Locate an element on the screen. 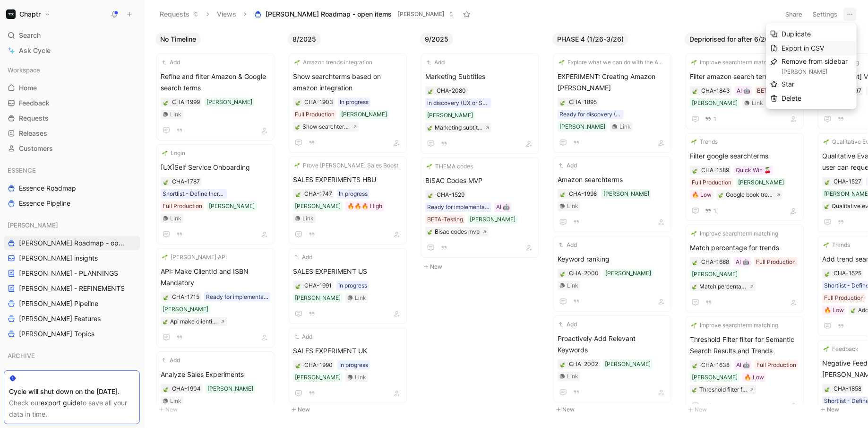  span: Star is located at coordinates (788, 84).